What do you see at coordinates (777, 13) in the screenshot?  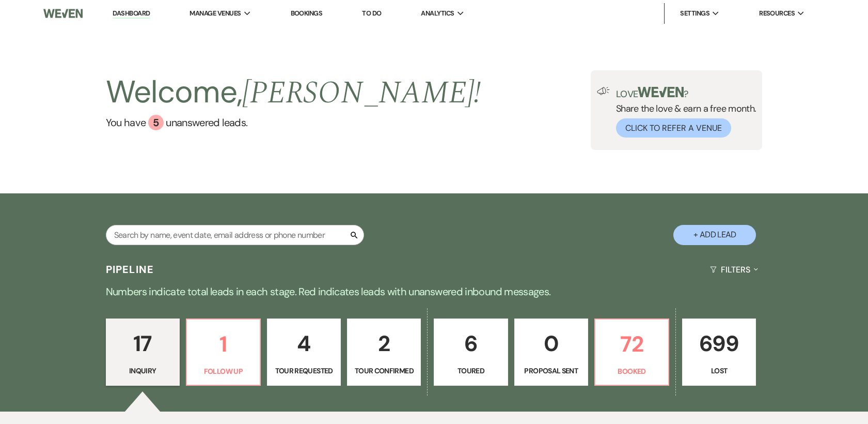 I see `span: Resources` at bounding box center [777, 13].